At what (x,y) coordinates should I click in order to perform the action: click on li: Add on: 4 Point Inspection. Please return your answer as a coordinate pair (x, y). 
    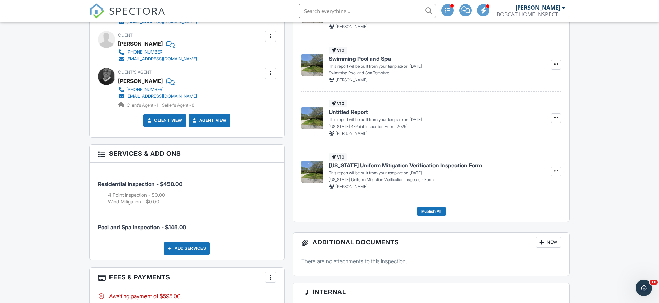
    Looking at the image, I should click on (192, 195).